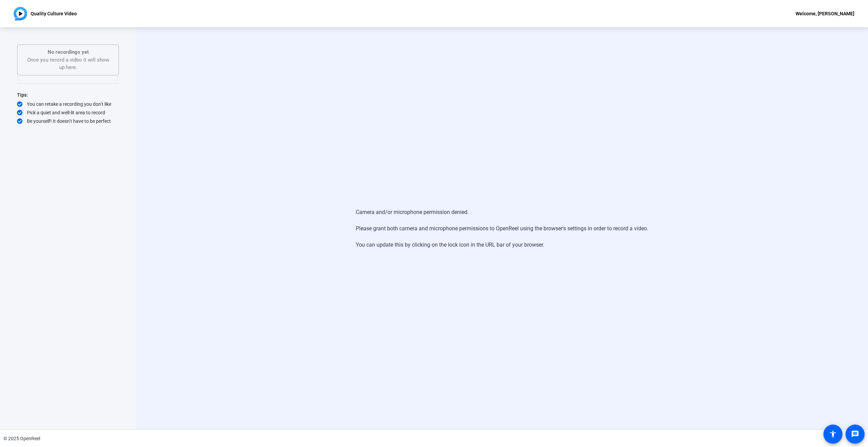 This screenshot has width=868, height=447. Describe the element at coordinates (22, 439) in the screenshot. I see `div: © 2025 OpenReel` at that location.